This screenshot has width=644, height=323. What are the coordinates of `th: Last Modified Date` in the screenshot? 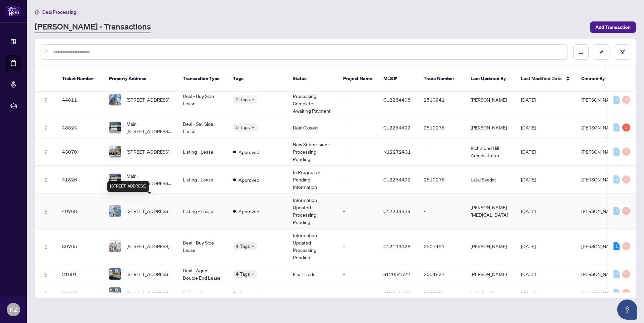 It's located at (546, 79).